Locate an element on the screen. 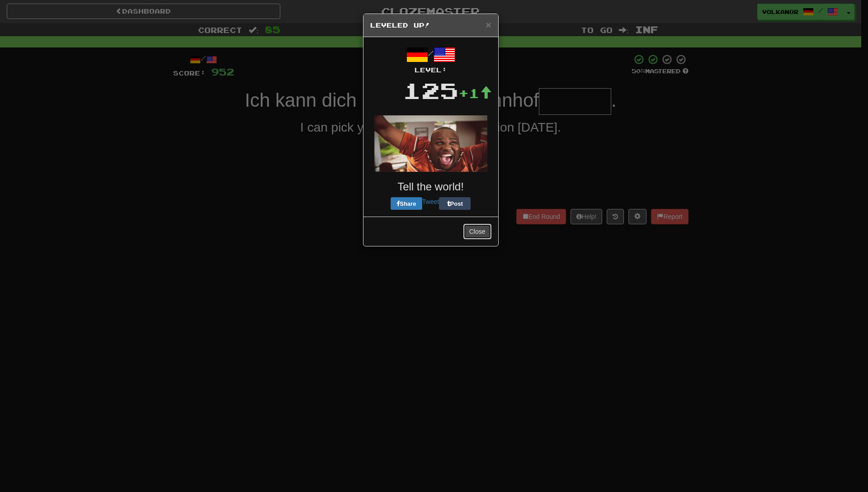 The image size is (868, 492). button: Share is located at coordinates (406, 204).